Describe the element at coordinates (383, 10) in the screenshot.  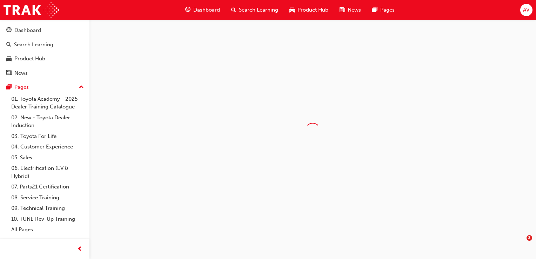
I see `a: pages-iconPages` at that location.